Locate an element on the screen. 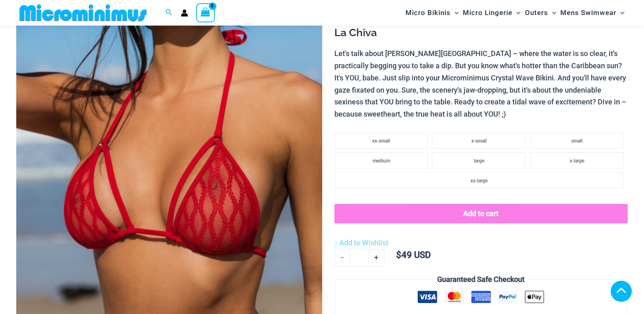  span: Outers is located at coordinates (536, 12).